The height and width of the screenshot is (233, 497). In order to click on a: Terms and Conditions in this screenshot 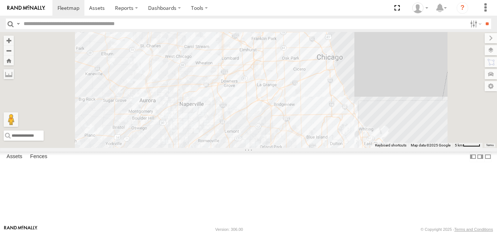, I will do `click(474, 230)`.